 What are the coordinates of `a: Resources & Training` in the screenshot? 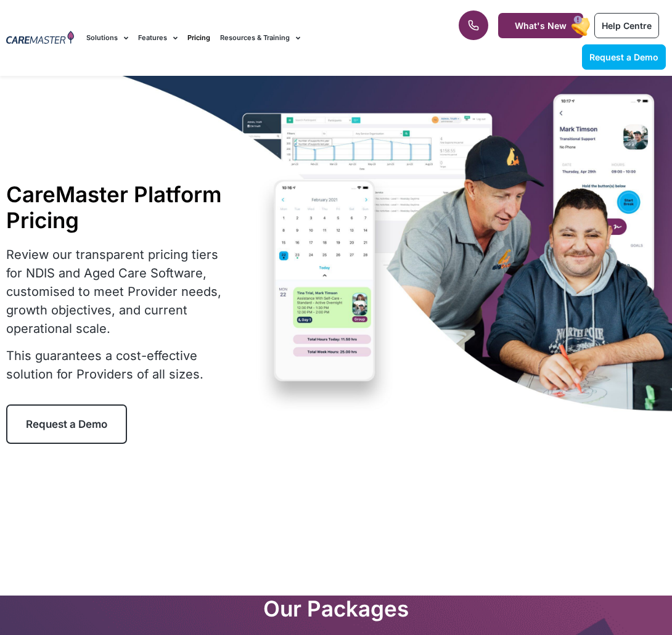 It's located at (260, 37).